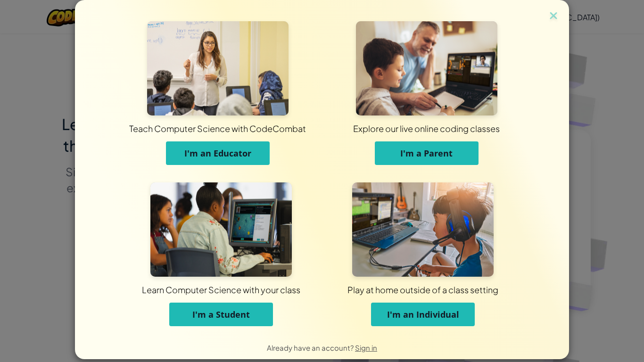 The width and height of the screenshot is (644, 362). Describe the element at coordinates (221, 229) in the screenshot. I see `img: For Students` at that location.